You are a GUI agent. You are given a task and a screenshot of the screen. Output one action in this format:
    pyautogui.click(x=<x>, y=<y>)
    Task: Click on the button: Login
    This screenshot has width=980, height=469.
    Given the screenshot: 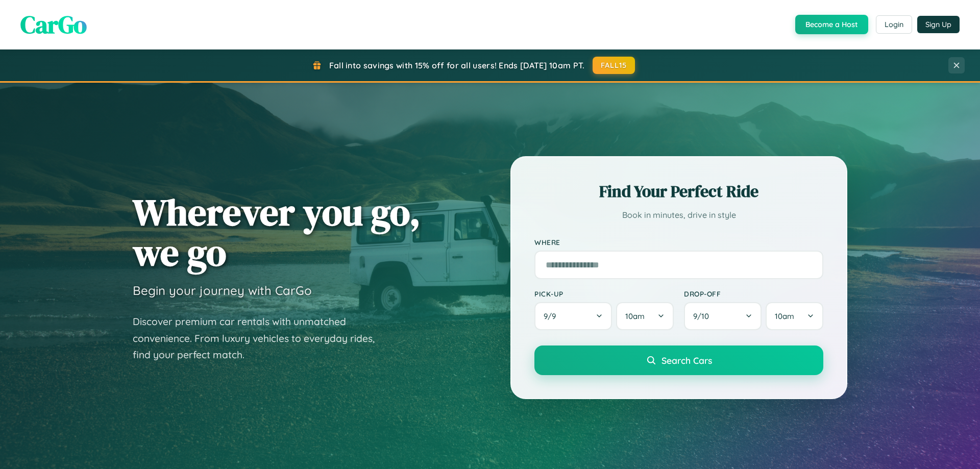 What is the action you would take?
    pyautogui.click(x=894, y=25)
    